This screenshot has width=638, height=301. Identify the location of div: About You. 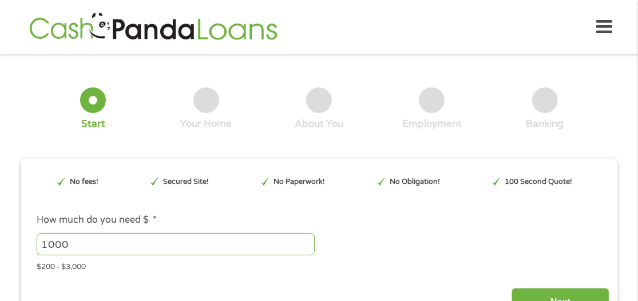
(318, 124).